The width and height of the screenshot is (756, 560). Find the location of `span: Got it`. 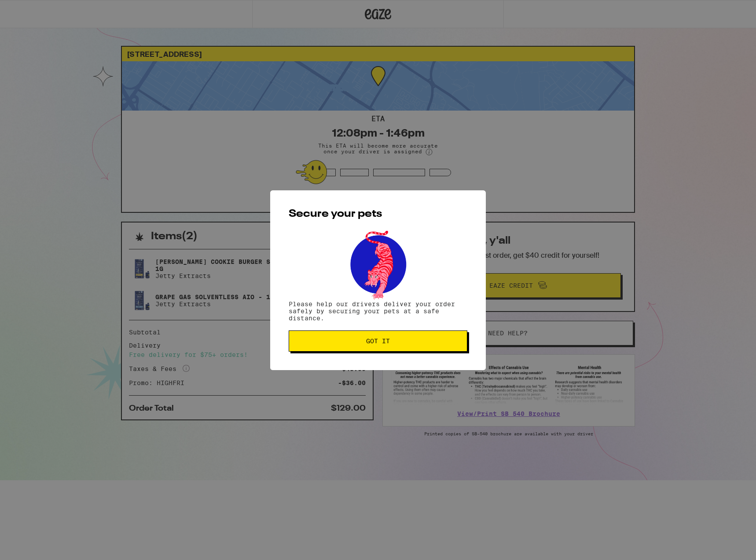

span: Got it is located at coordinates (378, 341).